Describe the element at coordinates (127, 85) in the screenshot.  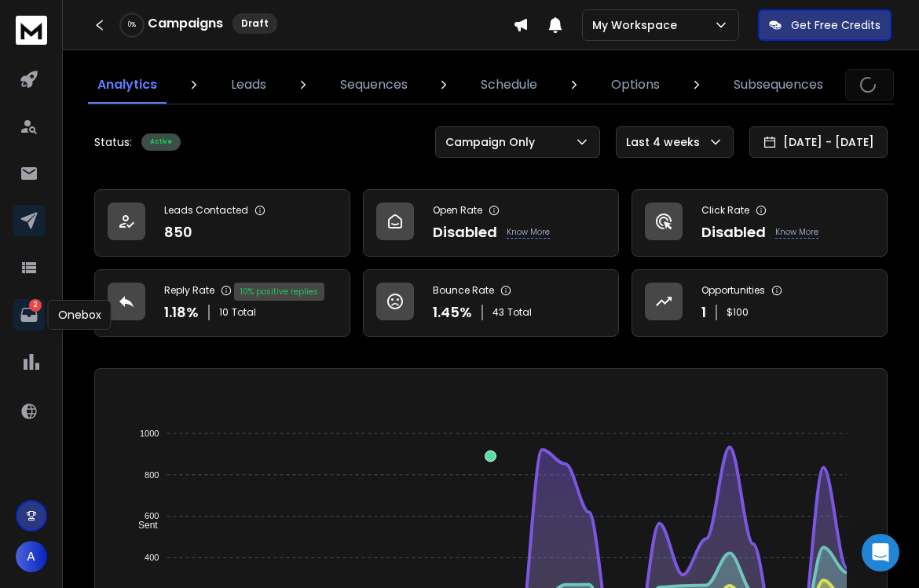
I see `a: Analytics` at that location.